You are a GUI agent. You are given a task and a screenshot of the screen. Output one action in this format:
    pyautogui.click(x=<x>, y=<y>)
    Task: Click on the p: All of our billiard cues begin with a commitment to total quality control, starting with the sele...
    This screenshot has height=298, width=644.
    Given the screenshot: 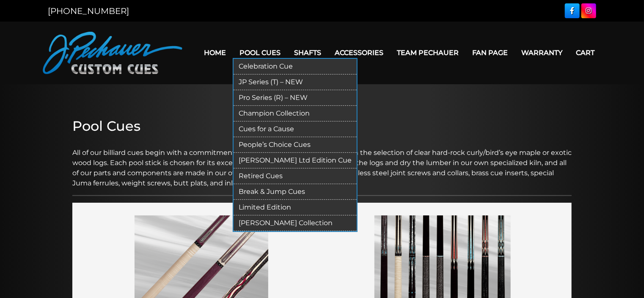 What is the action you would take?
    pyautogui.click(x=322, y=163)
    